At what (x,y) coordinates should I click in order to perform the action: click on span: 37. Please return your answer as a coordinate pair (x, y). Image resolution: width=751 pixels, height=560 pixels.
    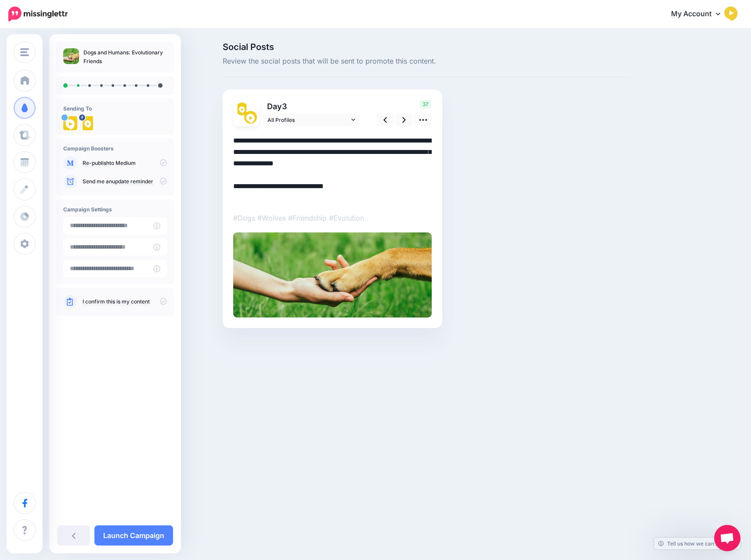
    Looking at the image, I should click on (426, 104).